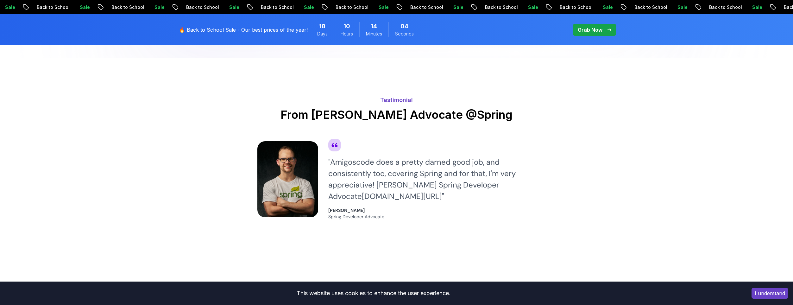 The image size is (793, 305). What do you see at coordinates (356, 216) in the screenshot?
I see `span: Spring Developer Advocate` at bounding box center [356, 216].